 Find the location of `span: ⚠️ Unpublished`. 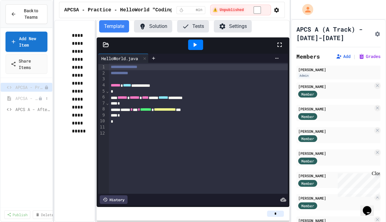

span: ⚠️ Unpublished is located at coordinates (228, 10).